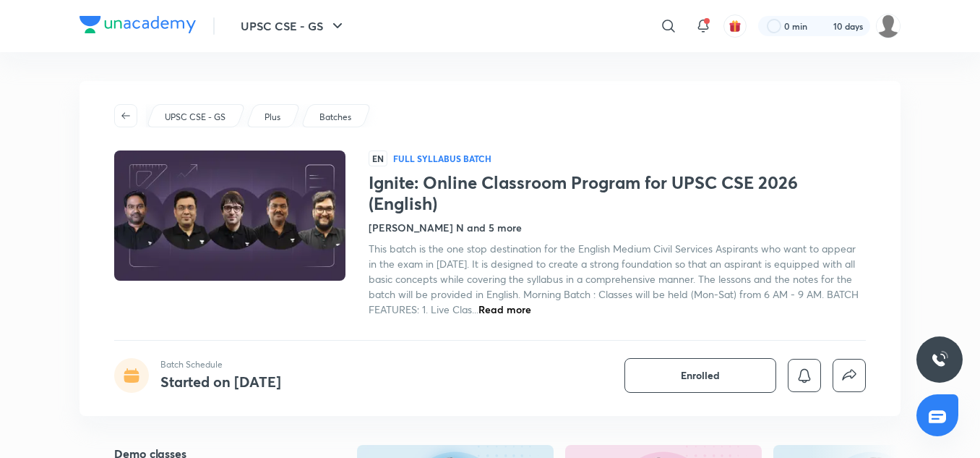 This screenshot has width=980, height=458. Describe the element at coordinates (443, 158) in the screenshot. I see `p: Full Syllabus Batch` at that location.